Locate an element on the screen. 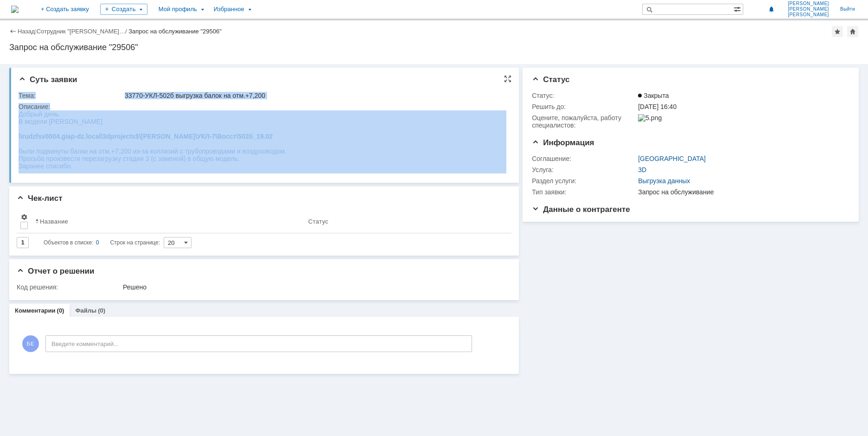  img: logo is located at coordinates (15, 9).